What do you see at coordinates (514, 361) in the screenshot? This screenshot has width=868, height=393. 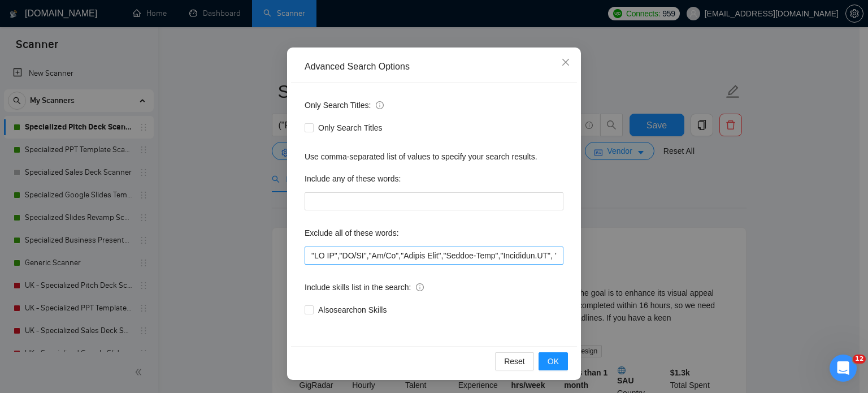 I see `button: Reset` at bounding box center [514, 361].